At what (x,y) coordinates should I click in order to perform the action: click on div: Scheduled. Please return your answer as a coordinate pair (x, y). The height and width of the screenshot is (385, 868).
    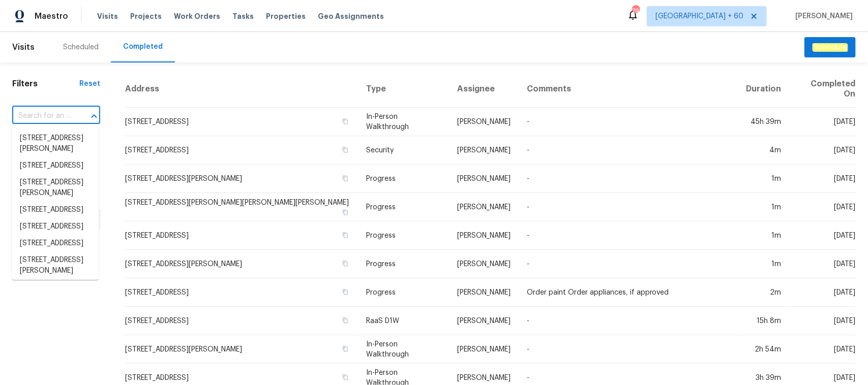
    Looking at the image, I should click on (81, 47).